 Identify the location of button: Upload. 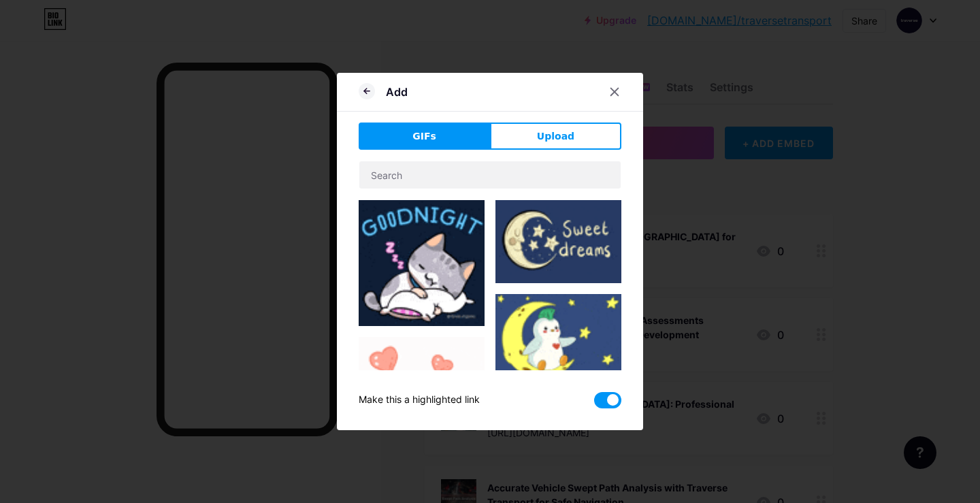
(555, 136).